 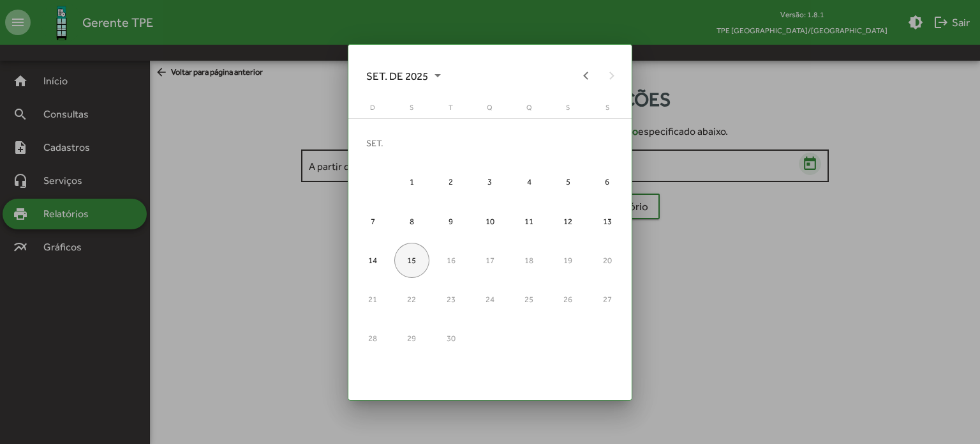 What do you see at coordinates (412, 337) in the screenshot?
I see `div: 29` at bounding box center [412, 337].